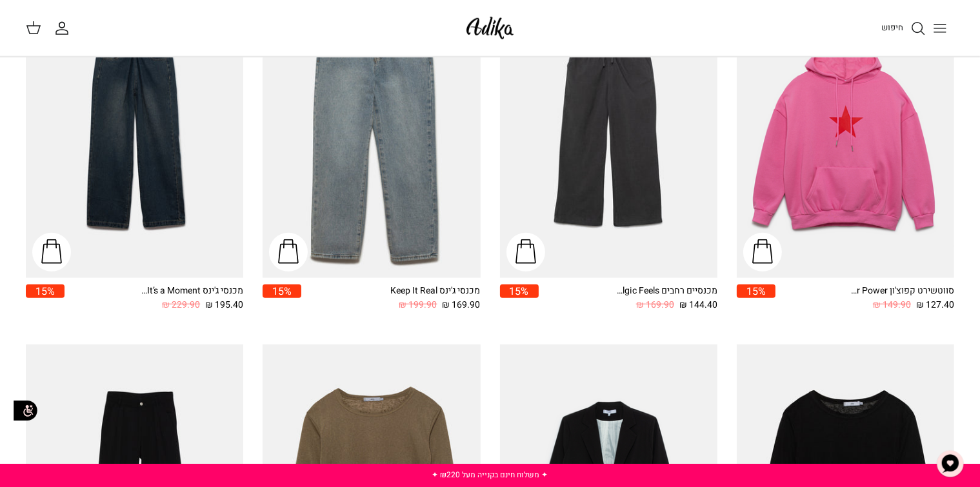 The height and width of the screenshot is (487, 980). Describe the element at coordinates (65, 28) in the screenshot. I see `a: החשבון שלי` at that location.